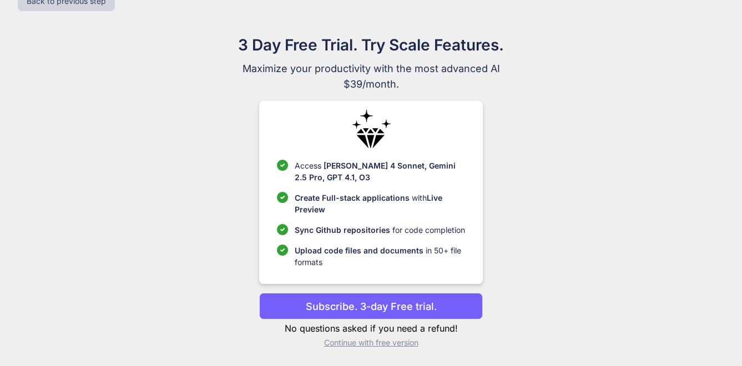 Image resolution: width=742 pixels, height=366 pixels. I want to click on p: with, so click(380, 204).